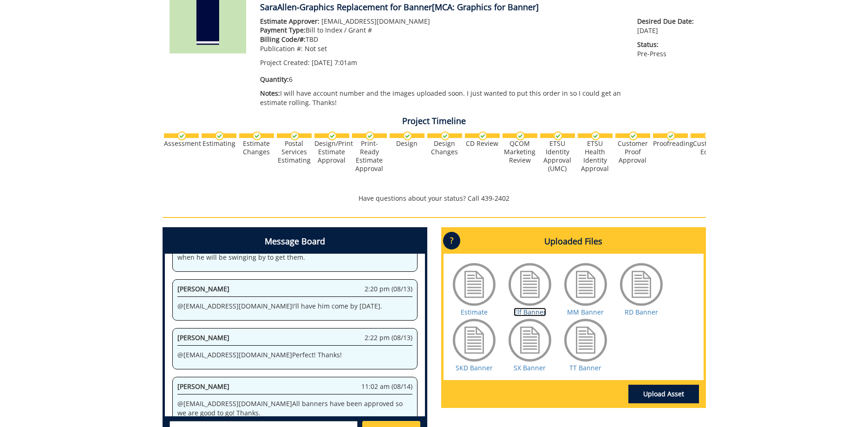 This screenshot has height=427, width=868. Describe the element at coordinates (529, 368) in the screenshot. I see `a: SX Banner` at that location.